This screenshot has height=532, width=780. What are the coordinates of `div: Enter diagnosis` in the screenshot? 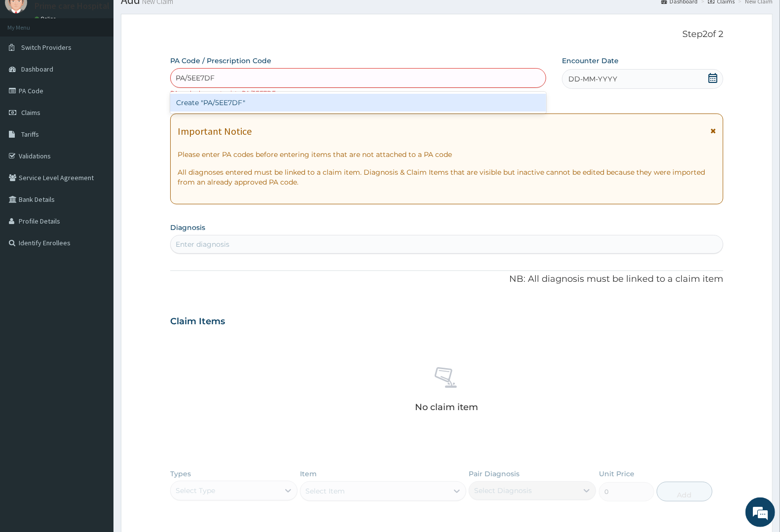 It's located at (203, 244).